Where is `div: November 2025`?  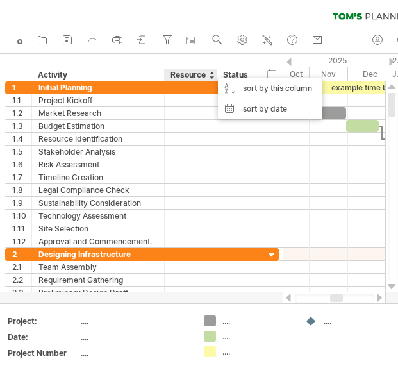
div: November 2025 is located at coordinates (328, 74).